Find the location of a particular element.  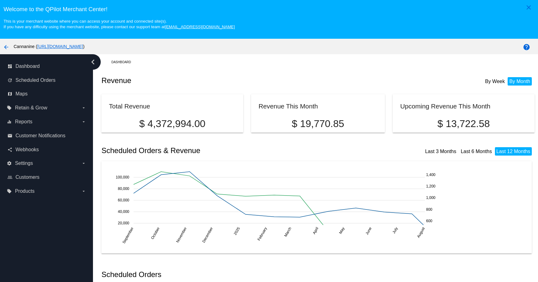

mat-icon: arrow_back is located at coordinates (6, 47).